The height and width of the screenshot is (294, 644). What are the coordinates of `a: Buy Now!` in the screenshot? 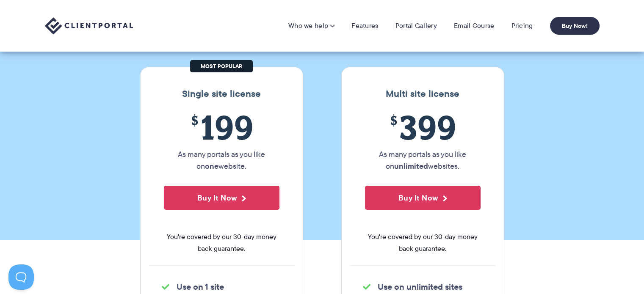 It's located at (574, 26).